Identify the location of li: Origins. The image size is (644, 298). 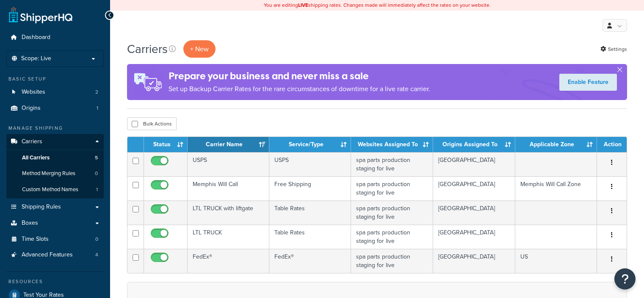
(55, 108).